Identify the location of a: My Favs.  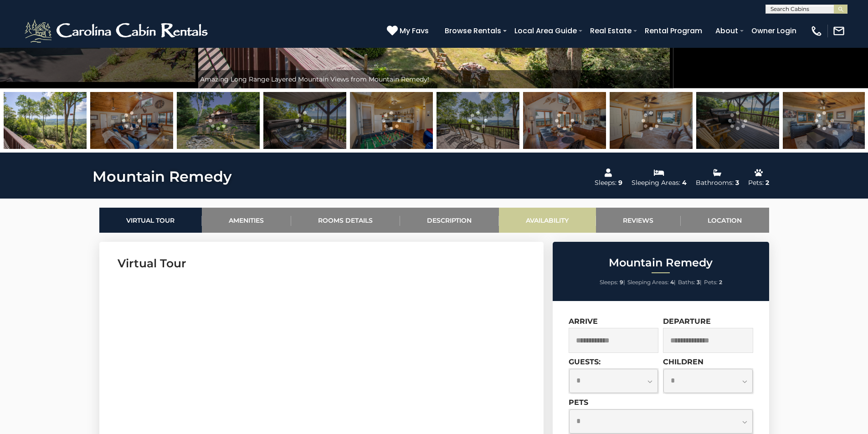
(408, 31).